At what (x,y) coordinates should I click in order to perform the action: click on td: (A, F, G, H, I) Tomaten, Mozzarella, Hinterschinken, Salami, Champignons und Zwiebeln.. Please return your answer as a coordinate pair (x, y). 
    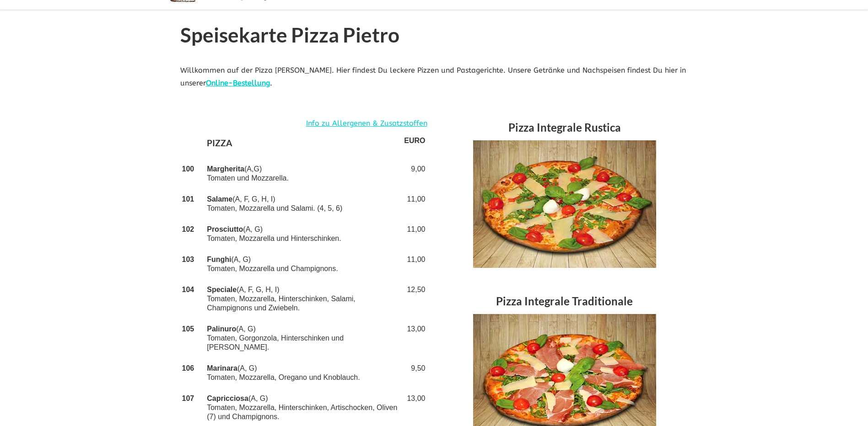
    Looking at the image, I should click on (303, 299).